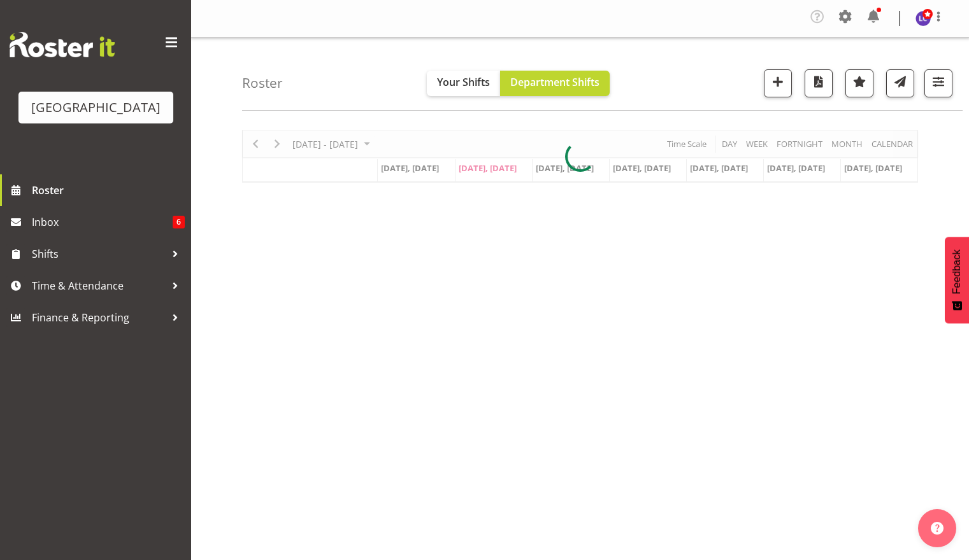 This screenshot has height=560, width=969. I want to click on button: Send a list of all shifts for the selected filtered period to all rostered employees., so click(900, 83).